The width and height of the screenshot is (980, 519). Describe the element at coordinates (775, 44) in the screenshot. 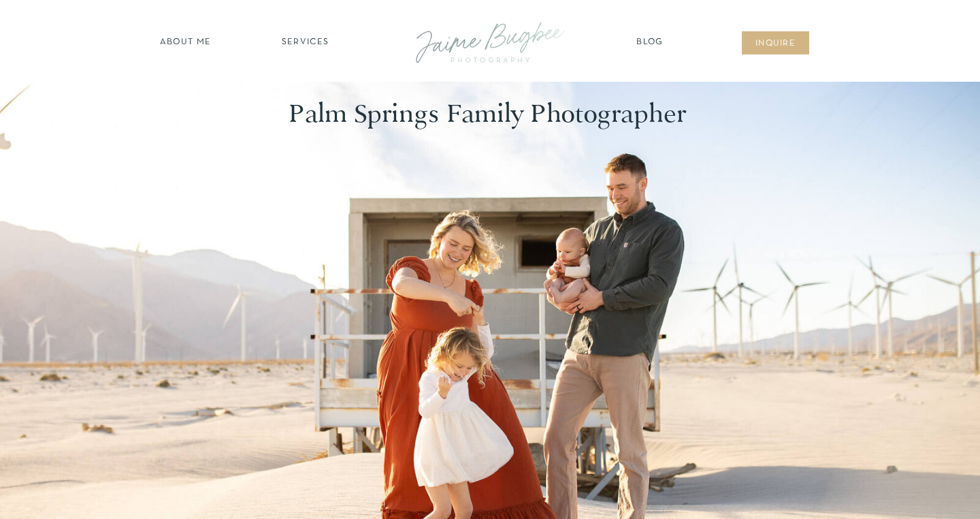

I see `nav: inqUIre` at that location.